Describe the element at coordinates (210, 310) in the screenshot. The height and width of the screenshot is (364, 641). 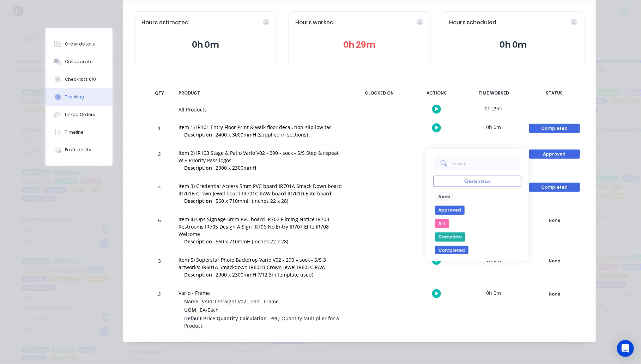
I see `span: EA-Each` at that location.